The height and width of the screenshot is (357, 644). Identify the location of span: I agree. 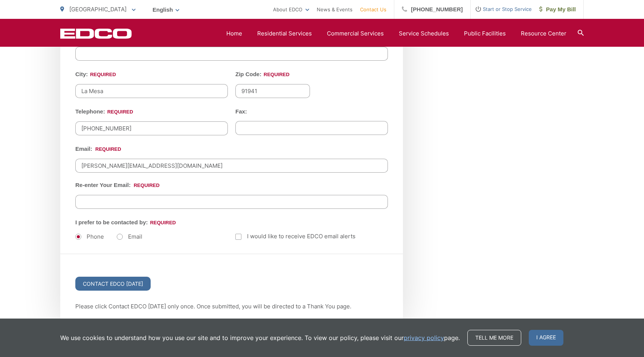
(546, 338).